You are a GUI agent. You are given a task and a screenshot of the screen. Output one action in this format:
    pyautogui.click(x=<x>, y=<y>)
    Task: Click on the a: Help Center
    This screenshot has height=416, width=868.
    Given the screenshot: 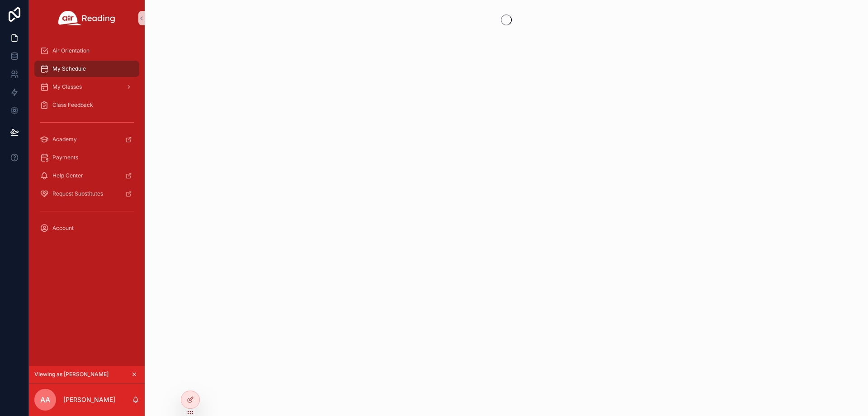 What is the action you would take?
    pyautogui.click(x=87, y=176)
    